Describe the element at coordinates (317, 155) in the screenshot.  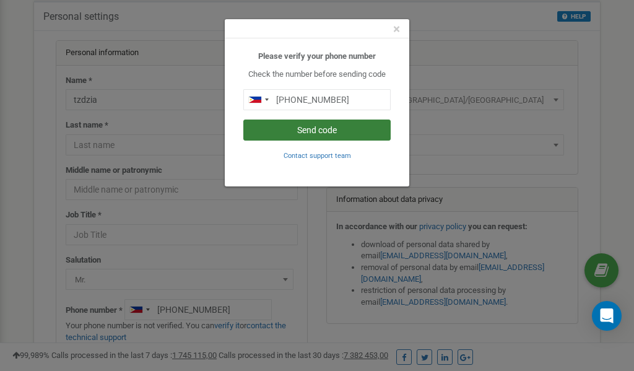
I see `small: Contact support team` at that location.